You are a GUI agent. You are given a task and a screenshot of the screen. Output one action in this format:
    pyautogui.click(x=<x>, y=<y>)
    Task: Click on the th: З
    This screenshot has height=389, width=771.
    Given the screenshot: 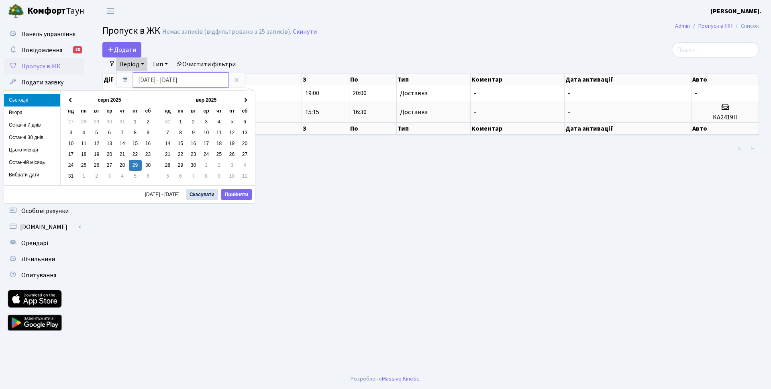 What is the action you would take?
    pyautogui.click(x=326, y=129)
    